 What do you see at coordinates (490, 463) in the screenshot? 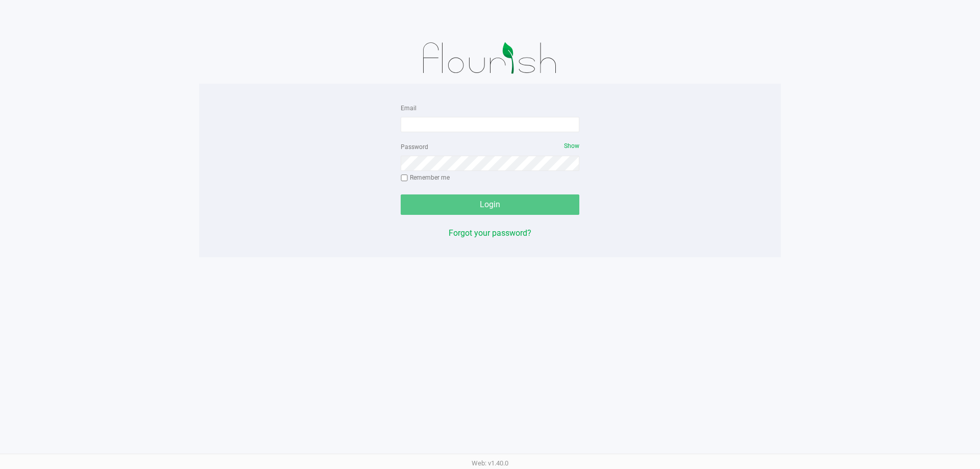
I see `span: Web: v1.40.0` at bounding box center [490, 463].